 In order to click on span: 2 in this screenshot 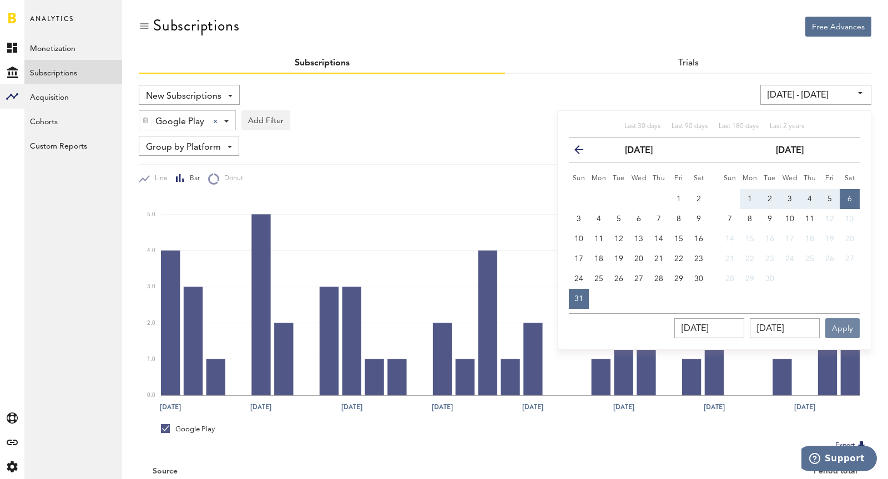, I will do `click(699, 199)`.